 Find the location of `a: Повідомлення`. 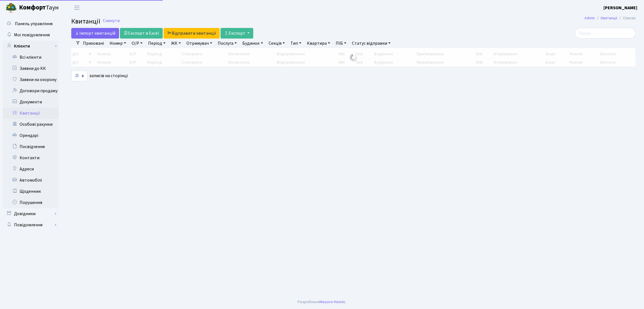

a: Повідомлення is located at coordinates (31, 225).